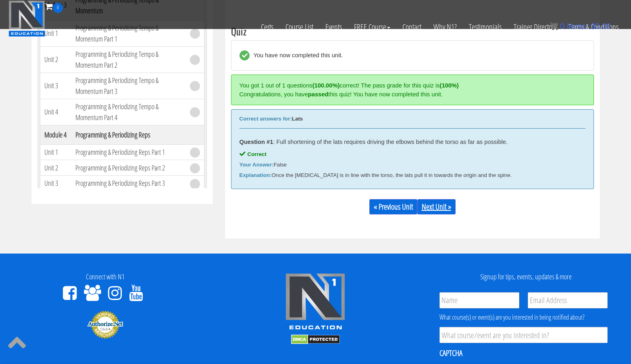 This screenshot has height=364, width=631. I want to click on a: Course List, so click(299, 27).